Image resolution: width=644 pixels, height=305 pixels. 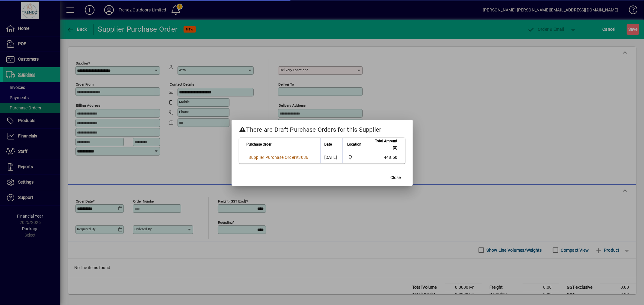 I want to click on h2: There are Draft Purchase Orders for this Supplier, so click(x=322, y=128).